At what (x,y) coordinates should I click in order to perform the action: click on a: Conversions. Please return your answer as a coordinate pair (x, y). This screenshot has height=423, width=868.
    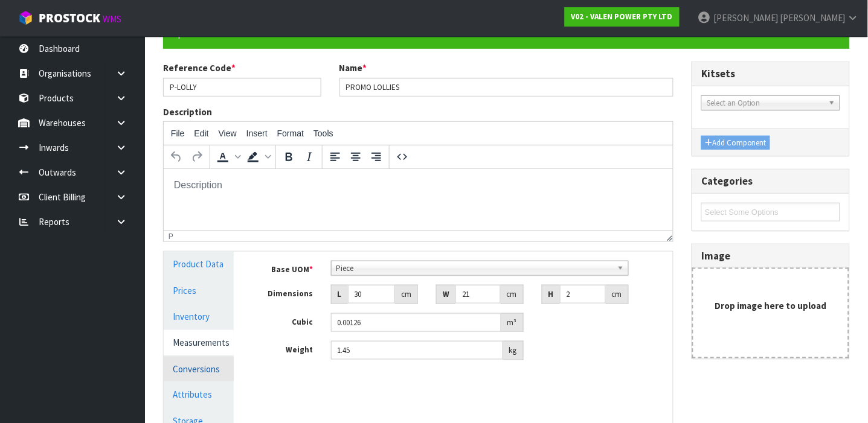
    Looking at the image, I should click on (199, 369).